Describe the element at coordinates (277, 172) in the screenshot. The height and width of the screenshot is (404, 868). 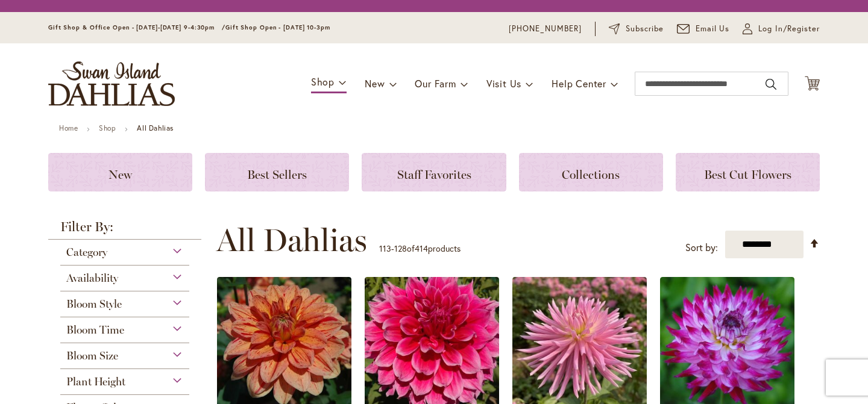
I see `a: Best Sellers` at that location.